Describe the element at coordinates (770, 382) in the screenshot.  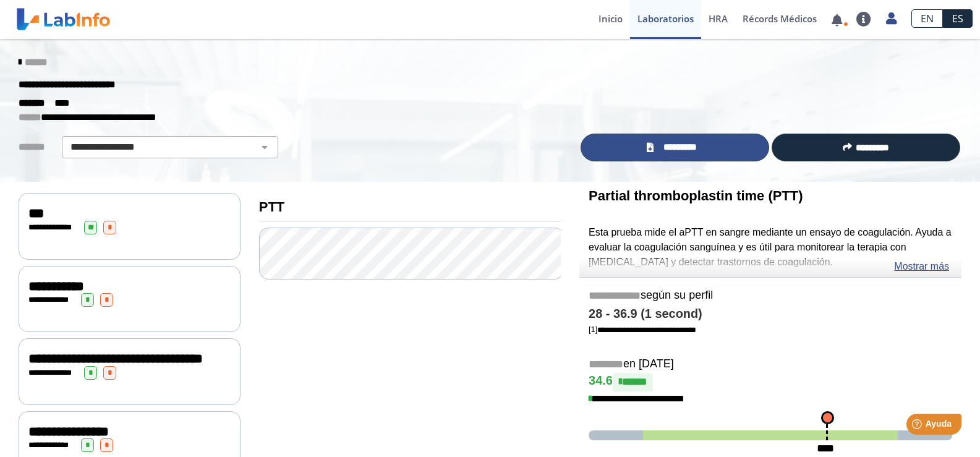
I see `h4: 34.6` at that location.